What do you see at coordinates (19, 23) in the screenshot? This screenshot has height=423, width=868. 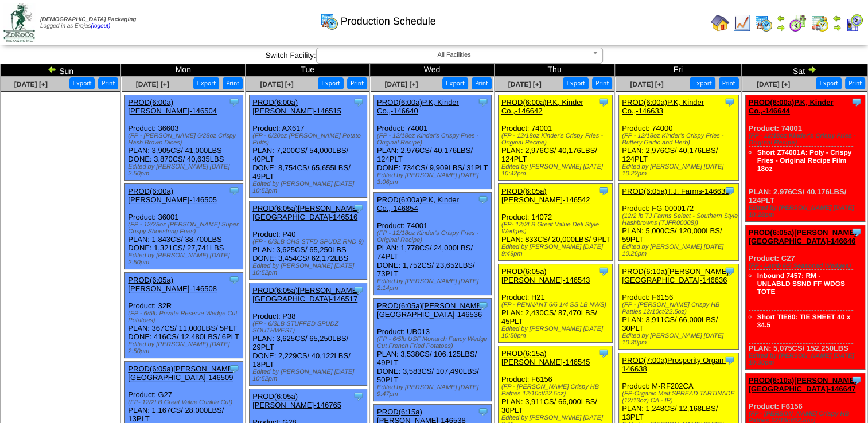 I see `img: zoroco-logo-small.webp` at bounding box center [19, 23].